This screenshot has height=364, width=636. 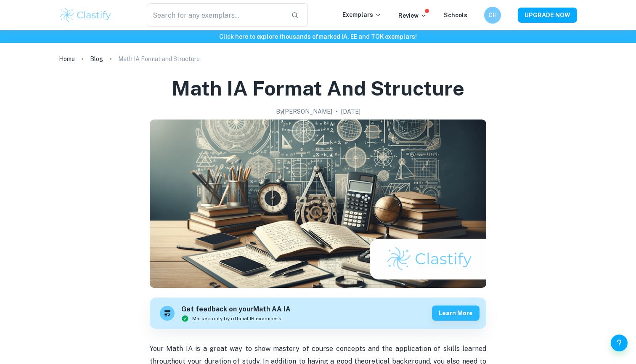 I want to click on button: Learn more, so click(x=456, y=313).